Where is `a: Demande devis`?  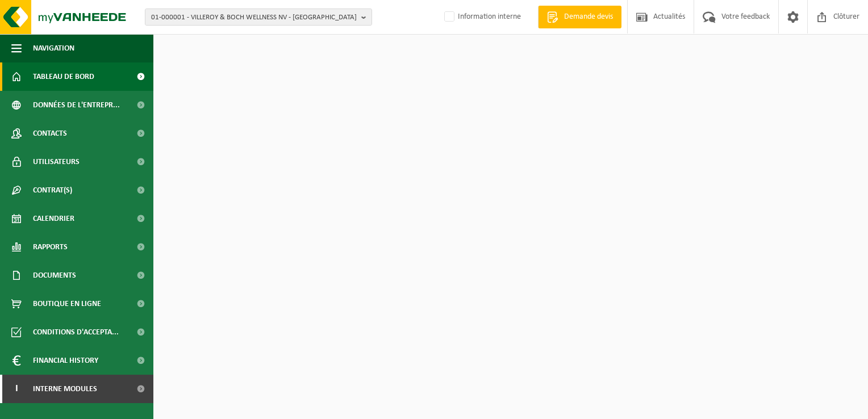
a: Demande devis is located at coordinates (580, 17).